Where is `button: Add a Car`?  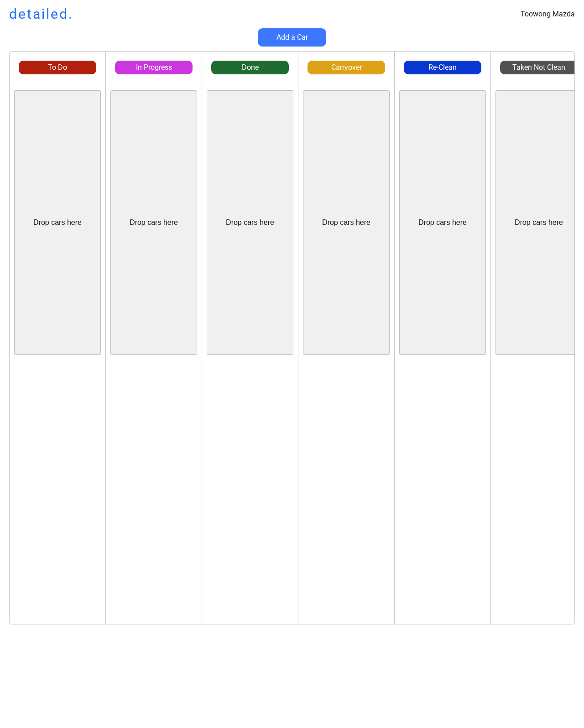 button: Add a Car is located at coordinates (292, 37).